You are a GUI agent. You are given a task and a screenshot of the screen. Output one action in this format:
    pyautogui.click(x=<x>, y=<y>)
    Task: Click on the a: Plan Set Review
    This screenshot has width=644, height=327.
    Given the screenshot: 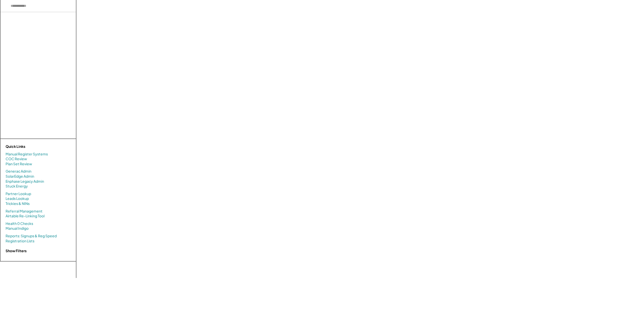 What is the action you would take?
    pyautogui.click(x=19, y=164)
    